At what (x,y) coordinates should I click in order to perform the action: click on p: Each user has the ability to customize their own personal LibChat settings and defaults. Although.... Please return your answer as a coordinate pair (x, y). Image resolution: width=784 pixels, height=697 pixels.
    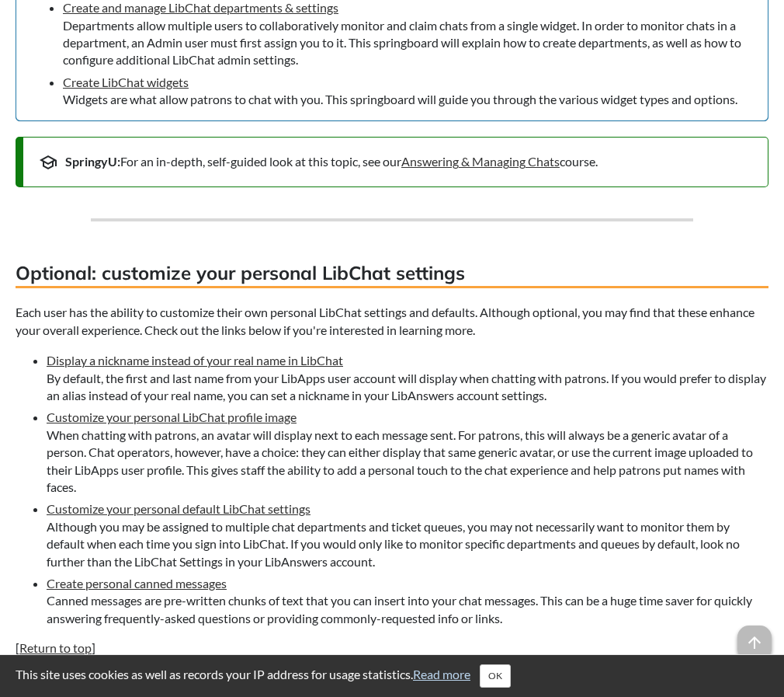
    Looking at the image, I should click on (392, 321).